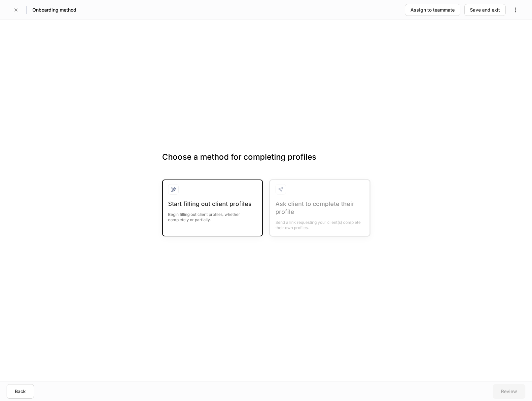  Describe the element at coordinates (485, 10) in the screenshot. I see `div: Save and exit` at that location.